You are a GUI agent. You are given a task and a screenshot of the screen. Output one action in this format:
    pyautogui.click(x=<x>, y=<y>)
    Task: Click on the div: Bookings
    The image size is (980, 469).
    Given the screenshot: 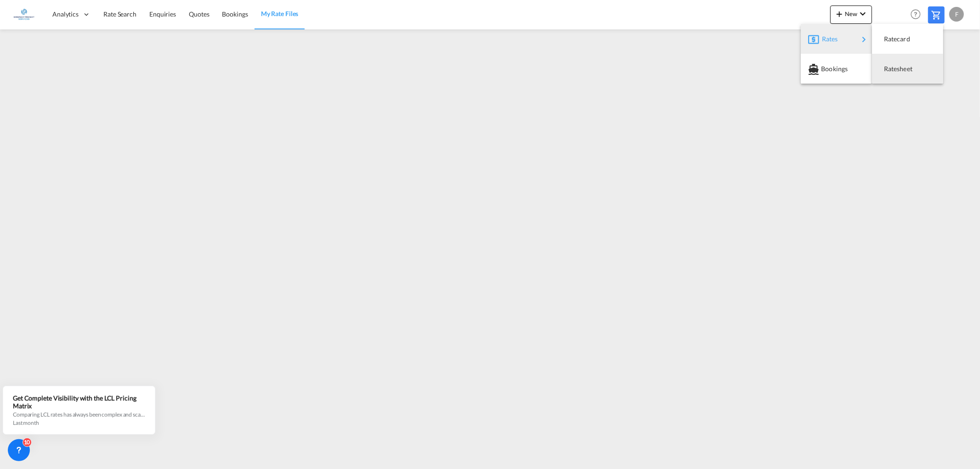 What is the action you would take?
    pyautogui.click(x=836, y=69)
    